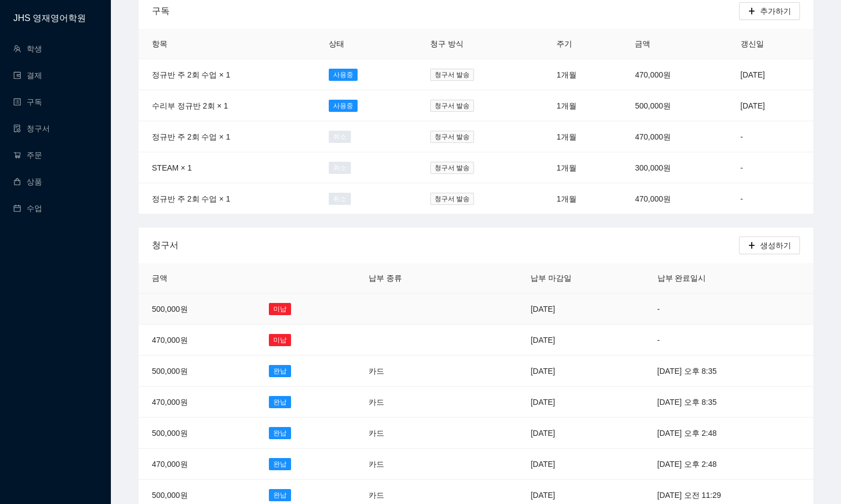  I want to click on th: 납부 종류, so click(411, 278).